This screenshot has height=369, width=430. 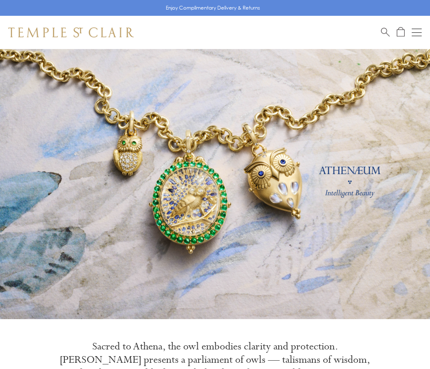 I want to click on a: Search, so click(x=385, y=32).